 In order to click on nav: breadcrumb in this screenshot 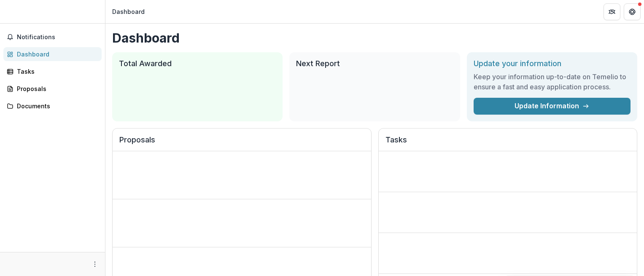, I will do `click(128, 11)`.